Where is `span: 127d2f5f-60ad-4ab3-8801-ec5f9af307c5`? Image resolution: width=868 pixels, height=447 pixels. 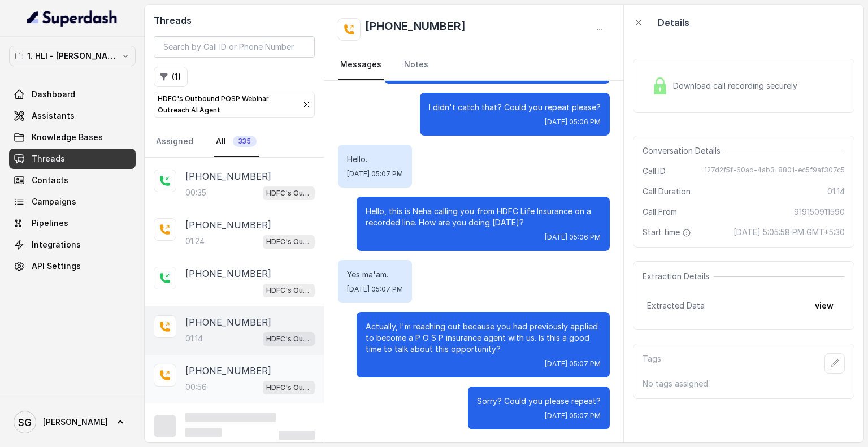 span: 127d2f5f-60ad-4ab3-8801-ec5f9af307c5 is located at coordinates (774, 172).